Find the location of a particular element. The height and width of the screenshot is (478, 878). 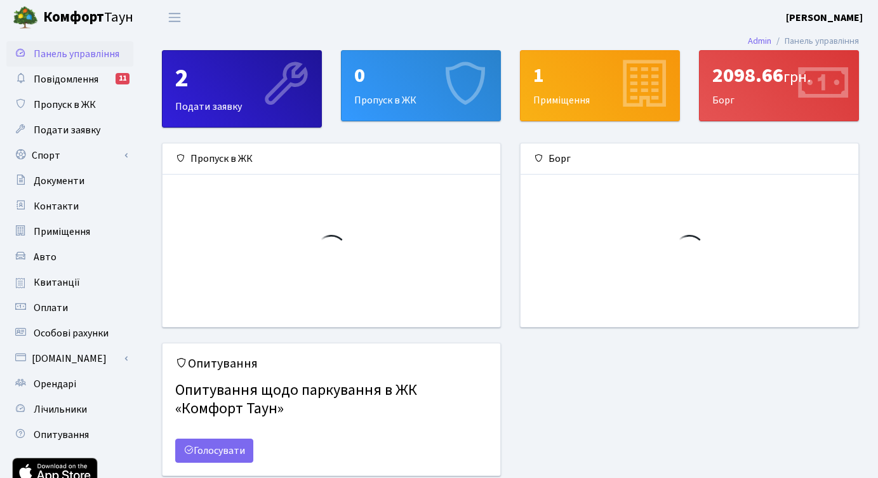

a: Авто is located at coordinates (70, 257).